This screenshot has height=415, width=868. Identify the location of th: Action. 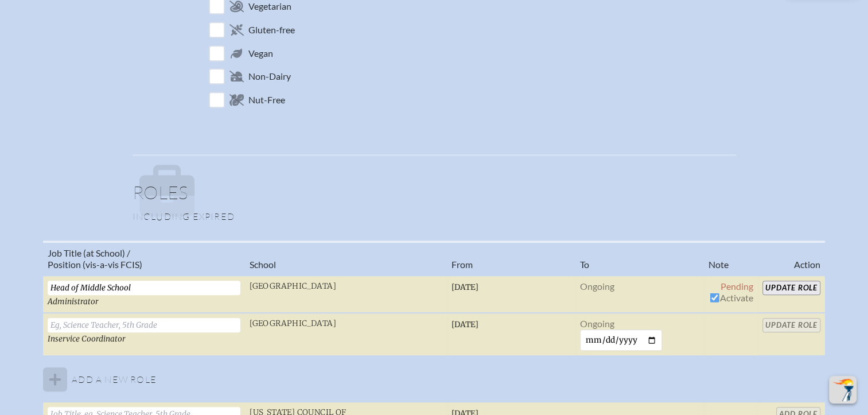
(791, 259).